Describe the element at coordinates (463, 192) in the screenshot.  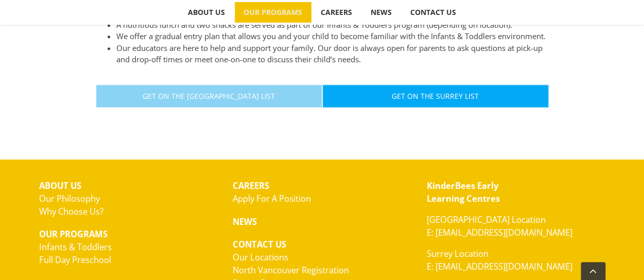
I see `a: KinderBees EarlyLearning Centres` at that location.